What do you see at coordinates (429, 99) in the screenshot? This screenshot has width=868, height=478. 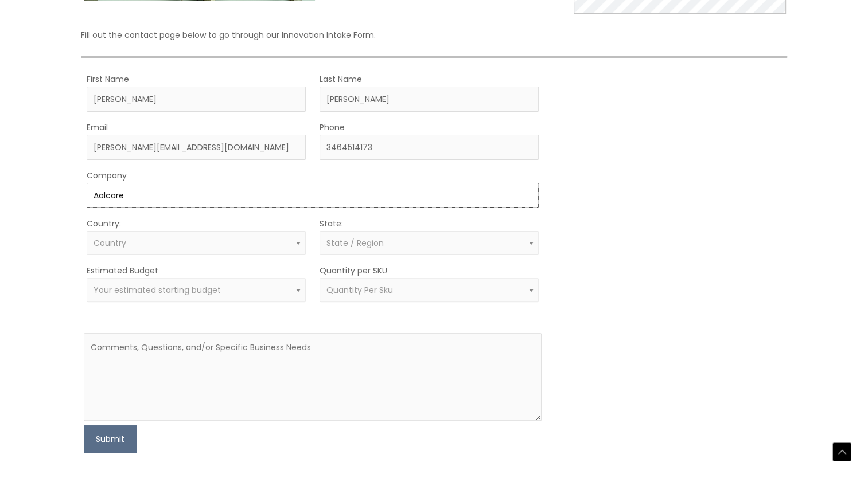 I see `input: Last Name` at bounding box center [429, 99].